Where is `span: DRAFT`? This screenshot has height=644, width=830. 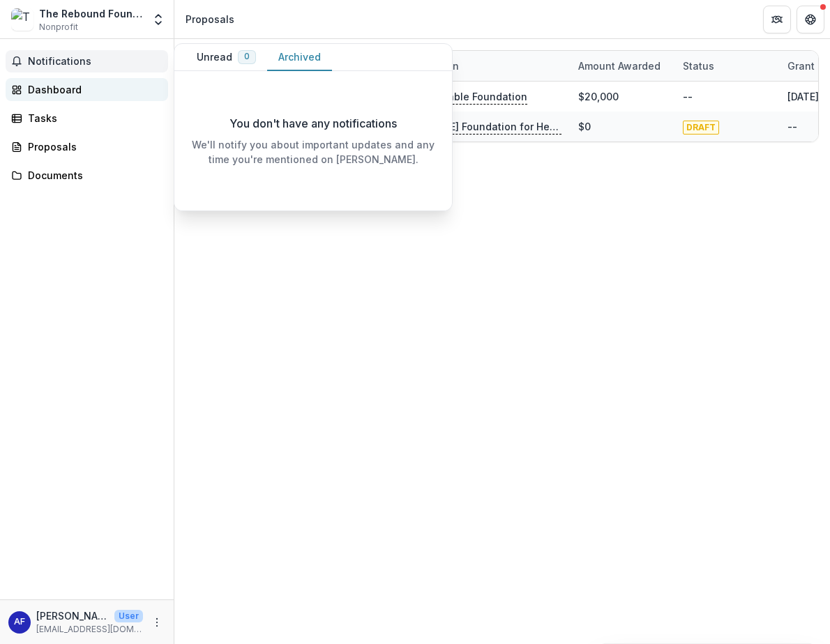 span: DRAFT is located at coordinates (701, 127).